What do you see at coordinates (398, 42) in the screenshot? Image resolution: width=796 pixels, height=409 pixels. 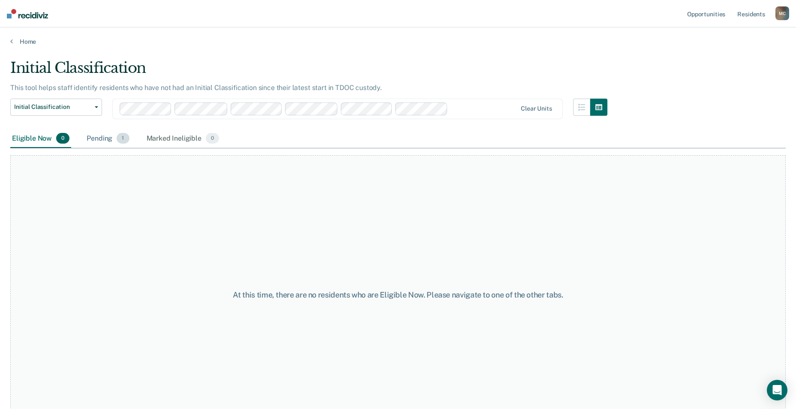 I see `a: Home` at bounding box center [398, 42].